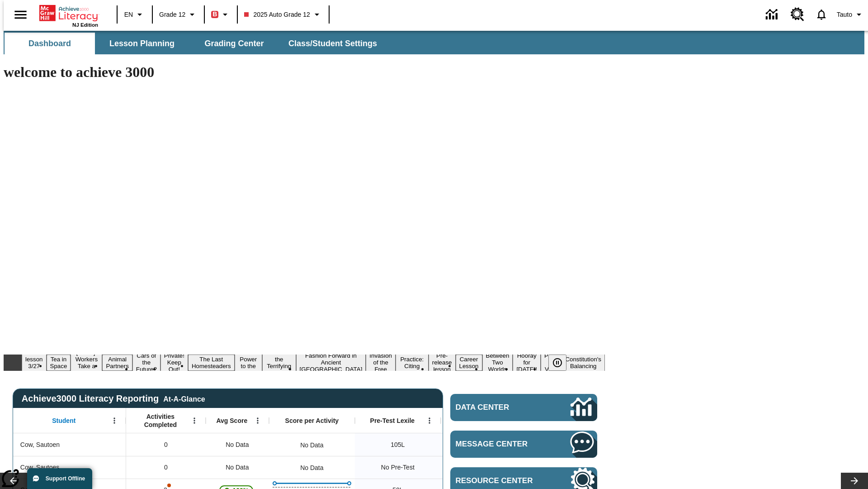  I want to click on a: Notifications, so click(822, 14).